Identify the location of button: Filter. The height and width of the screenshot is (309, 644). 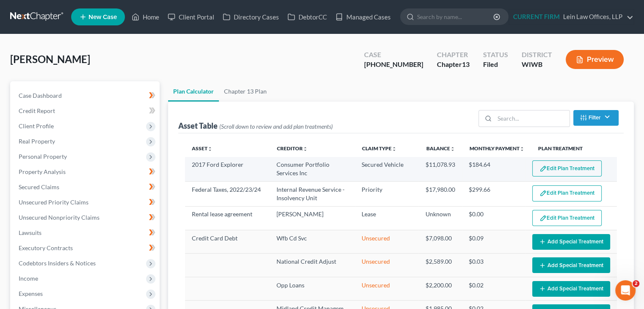
(596, 118).